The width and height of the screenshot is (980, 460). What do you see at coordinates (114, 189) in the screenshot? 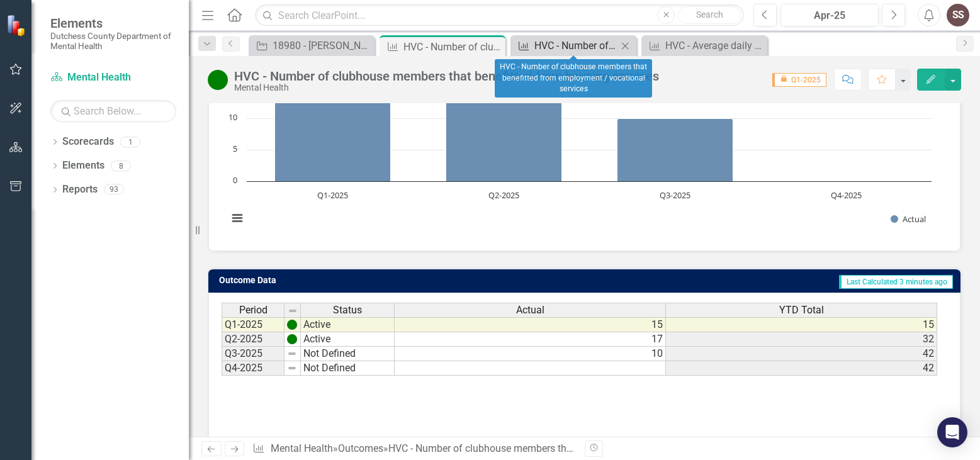
I see `div: 93` at bounding box center [114, 189].